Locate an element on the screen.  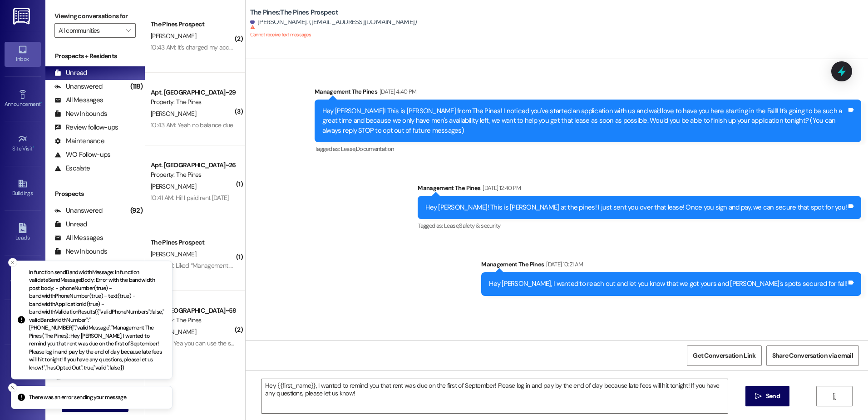
a: Inbox is located at coordinates (23, 54).